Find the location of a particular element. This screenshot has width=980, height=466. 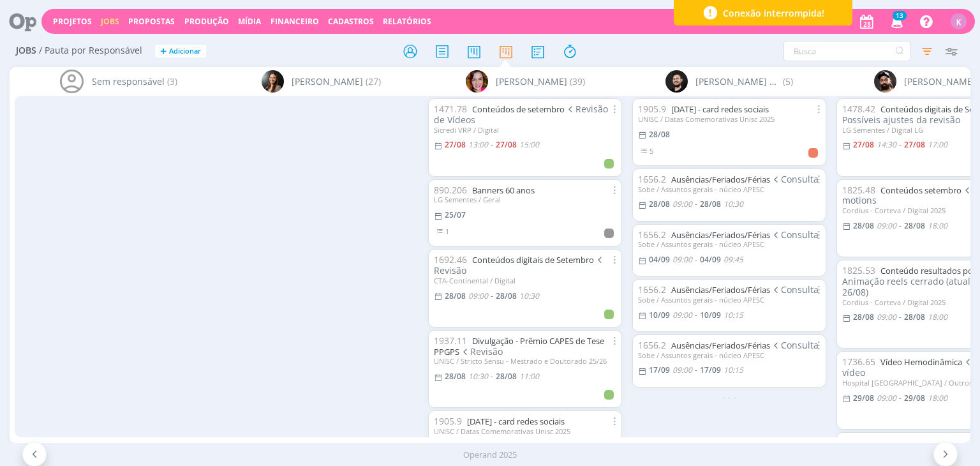

09:45 is located at coordinates (733, 259).